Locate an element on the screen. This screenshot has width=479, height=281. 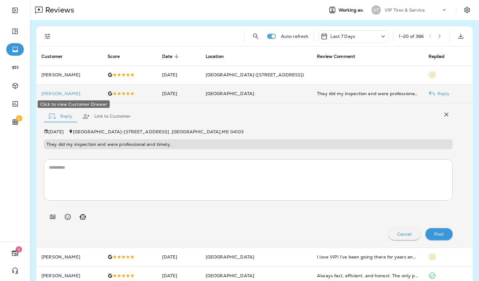
button: Cancel is located at coordinates (404, 234).